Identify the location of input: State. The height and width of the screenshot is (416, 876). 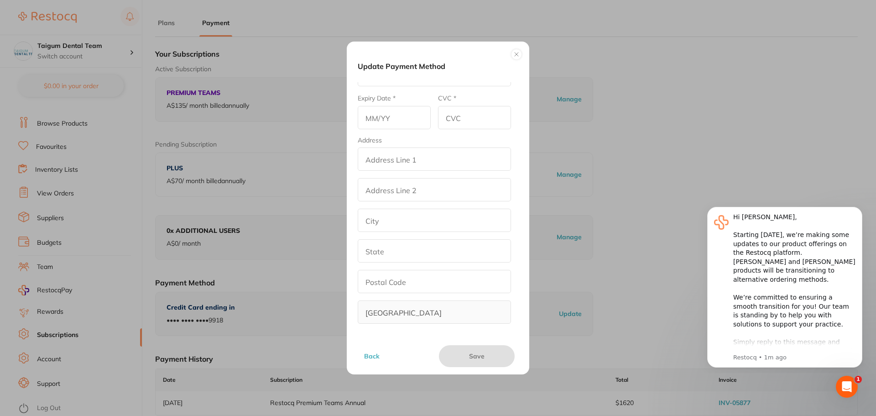
(434, 251).